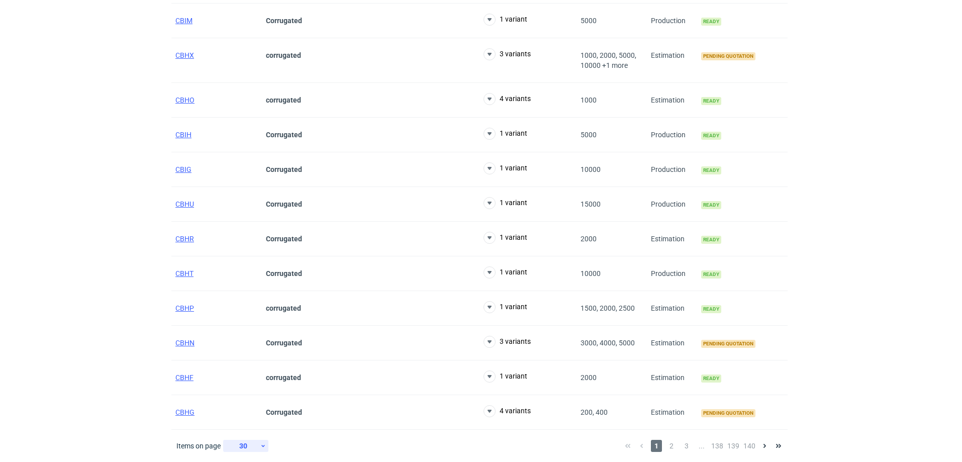 The height and width of the screenshot is (462, 962). I want to click on span: 1500, 2000, 2500, so click(608, 308).